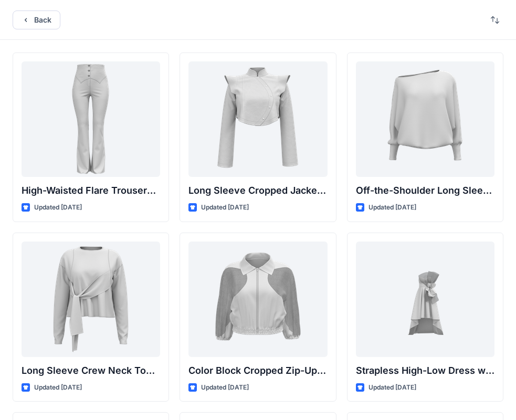 This screenshot has width=516, height=420. I want to click on p: Off-the-Shoulder Long Sleeve Top, so click(425, 191).